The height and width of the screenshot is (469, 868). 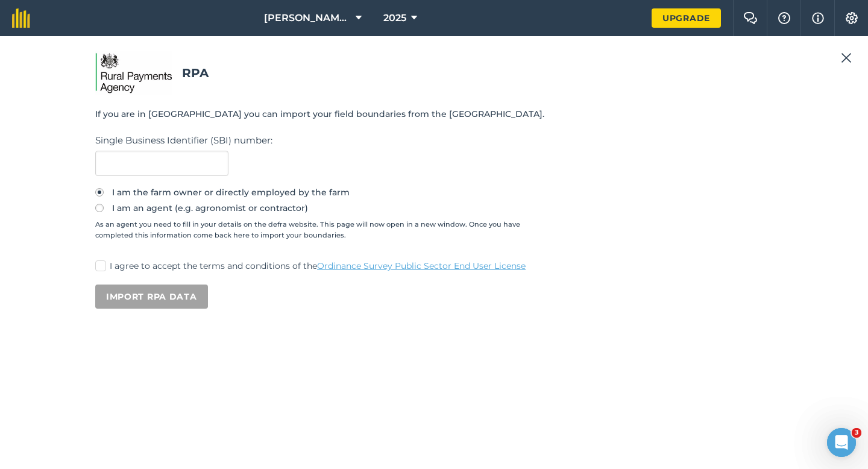 I want to click on small: As an agent you need to fill in your details on the defra website. This page will now open in a n..., so click(x=321, y=230).